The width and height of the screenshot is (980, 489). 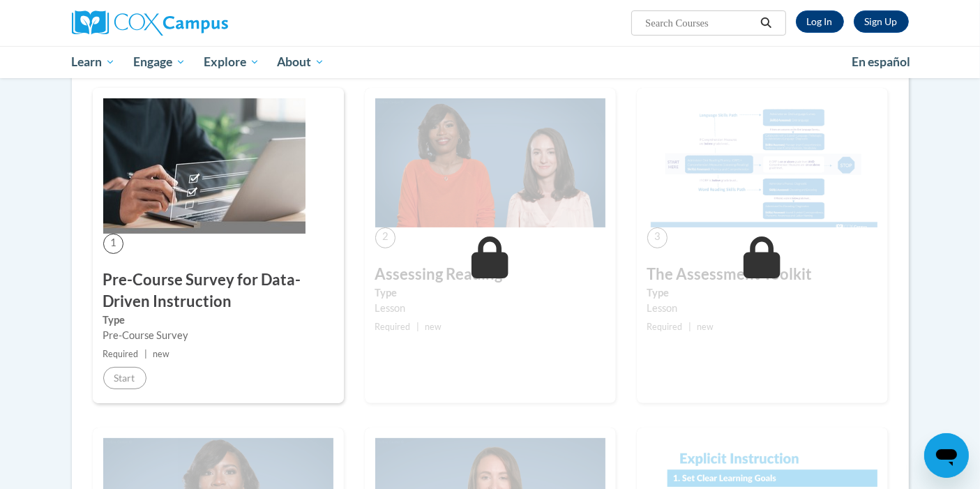 What do you see at coordinates (385, 237) in the screenshot?
I see `span: 2` at bounding box center [385, 237].